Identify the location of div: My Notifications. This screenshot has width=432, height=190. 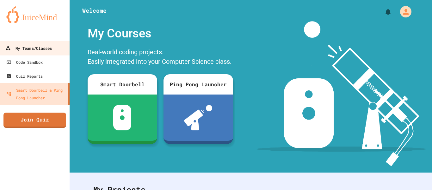
(383, 12).